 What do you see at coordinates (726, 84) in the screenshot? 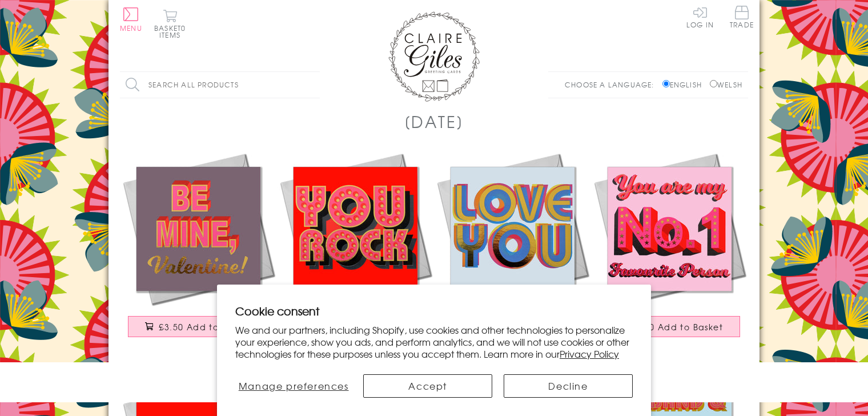
I see `label: Welsh` at bounding box center [726, 84].